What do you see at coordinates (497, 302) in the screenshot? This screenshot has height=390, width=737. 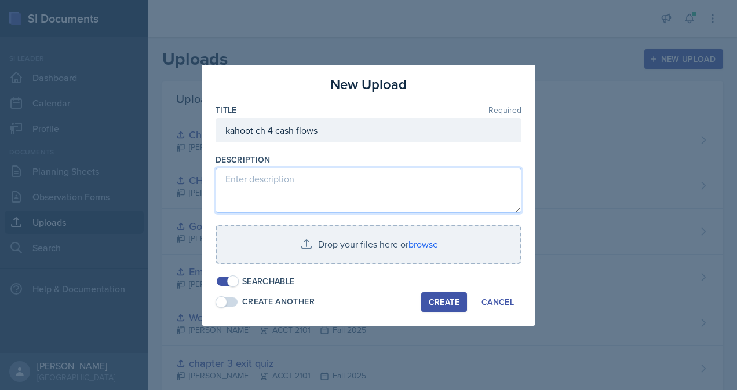 I see `button: Cancel` at bounding box center [497, 302].